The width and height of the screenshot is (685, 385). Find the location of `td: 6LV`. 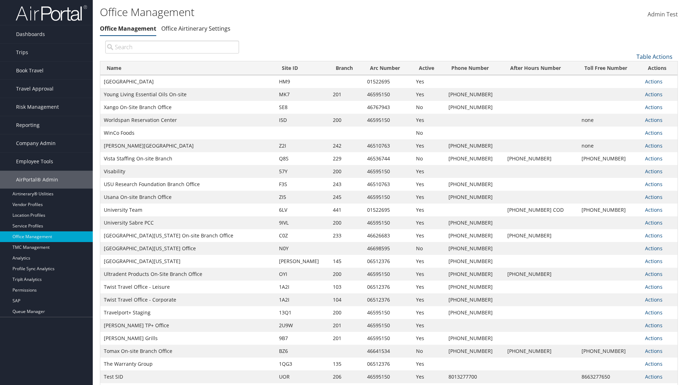

td: 6LV is located at coordinates (302, 210).